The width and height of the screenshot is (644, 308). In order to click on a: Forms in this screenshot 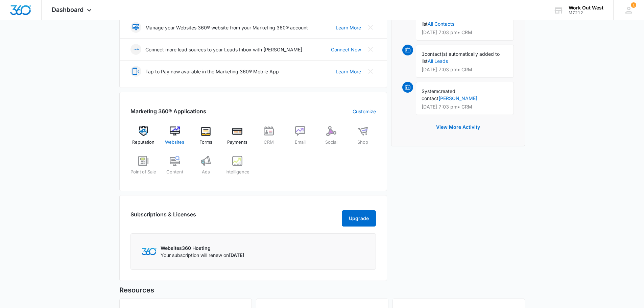, I will do `click(206, 139)`.